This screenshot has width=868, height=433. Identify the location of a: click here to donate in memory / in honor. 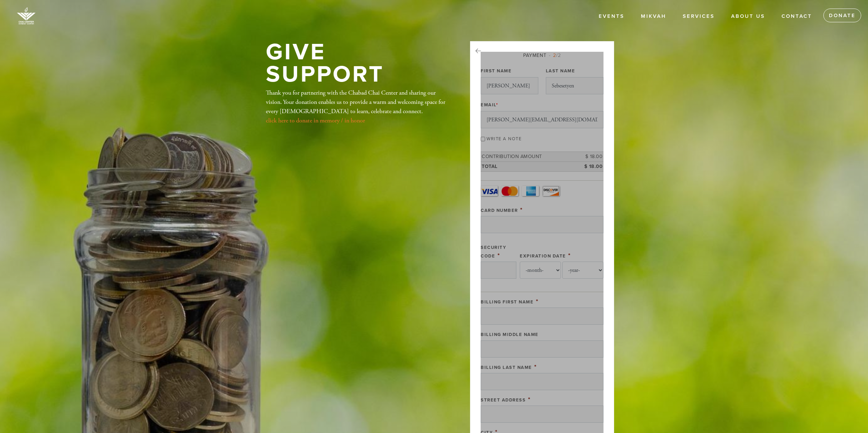
(316, 120).